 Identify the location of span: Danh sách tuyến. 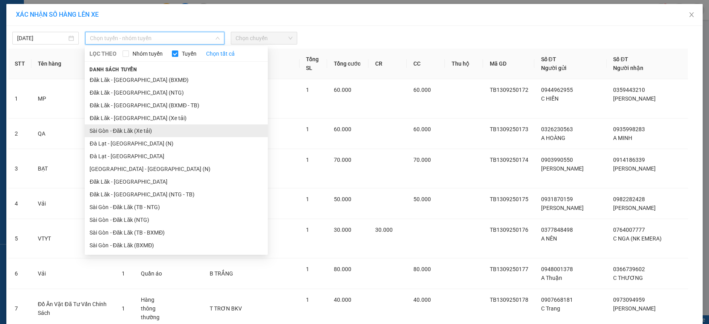
(113, 70).